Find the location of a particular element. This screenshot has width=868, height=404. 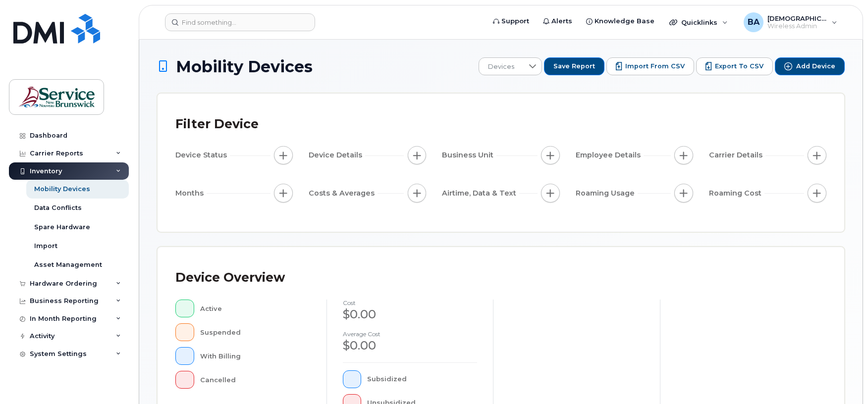

span: Device Status is located at coordinates (203, 155).